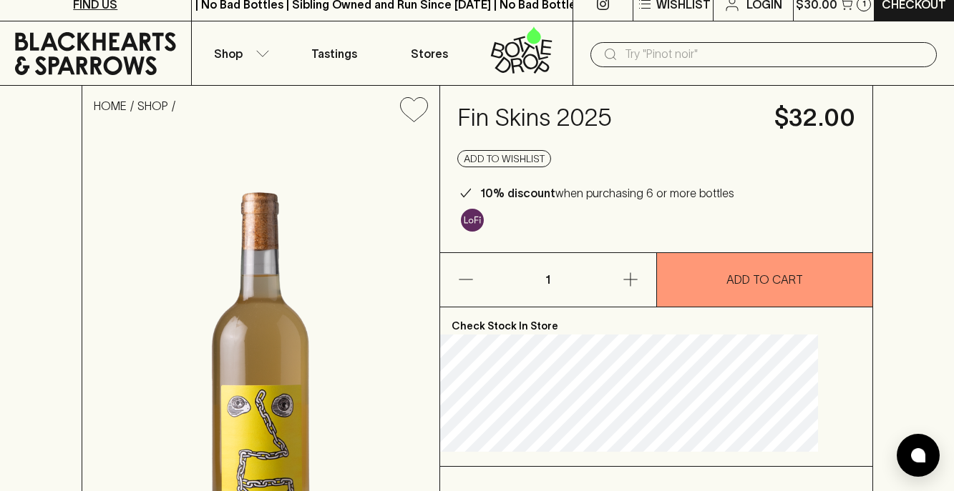 This screenshot has width=954, height=491. Describe the element at coordinates (334, 54) in the screenshot. I see `p: Tastings` at that location.